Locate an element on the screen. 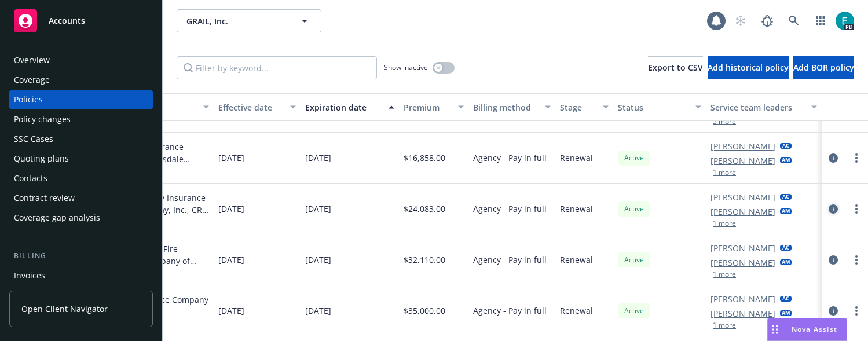 This screenshot has width=868, height=341. div: Policies is located at coordinates (29, 100).